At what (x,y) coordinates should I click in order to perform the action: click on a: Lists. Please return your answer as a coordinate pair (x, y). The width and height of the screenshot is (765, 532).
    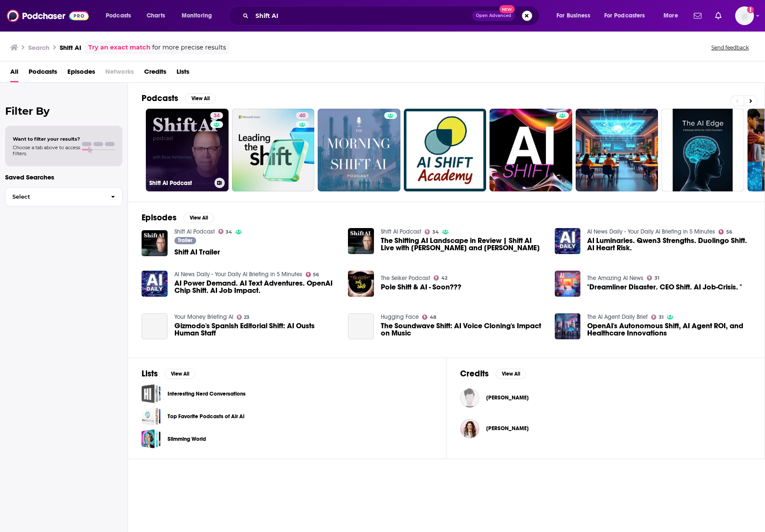
    Looking at the image, I should click on (183, 74).